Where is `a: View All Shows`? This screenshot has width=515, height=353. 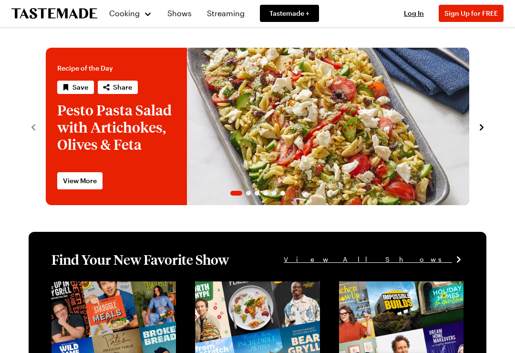 a: View All Shows is located at coordinates (374, 260).